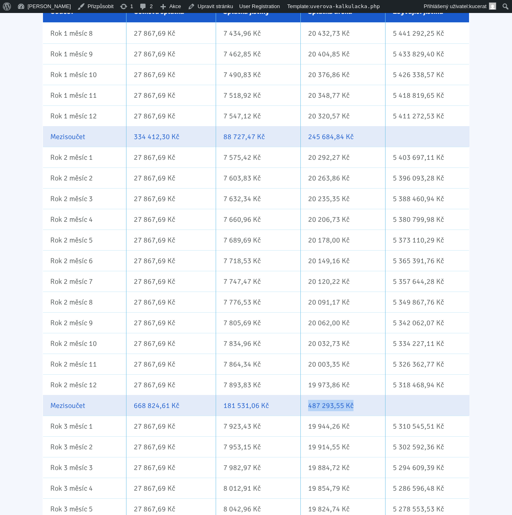  I want to click on td: 7 603,83 Kč, so click(258, 178).